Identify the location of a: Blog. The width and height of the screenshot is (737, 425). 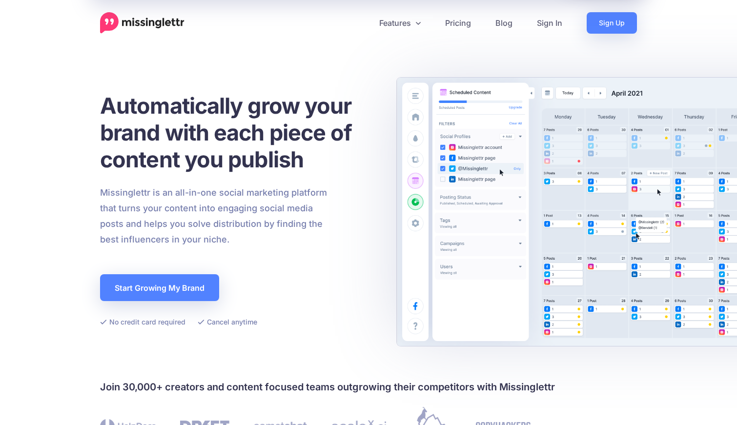
(503, 23).